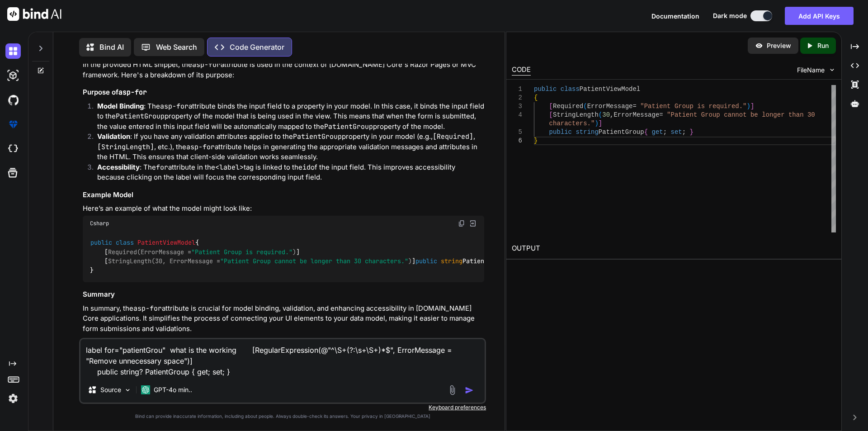 This screenshot has width=868, height=431. Describe the element at coordinates (13, 149) in the screenshot. I see `img: cloudideIcon` at that location.